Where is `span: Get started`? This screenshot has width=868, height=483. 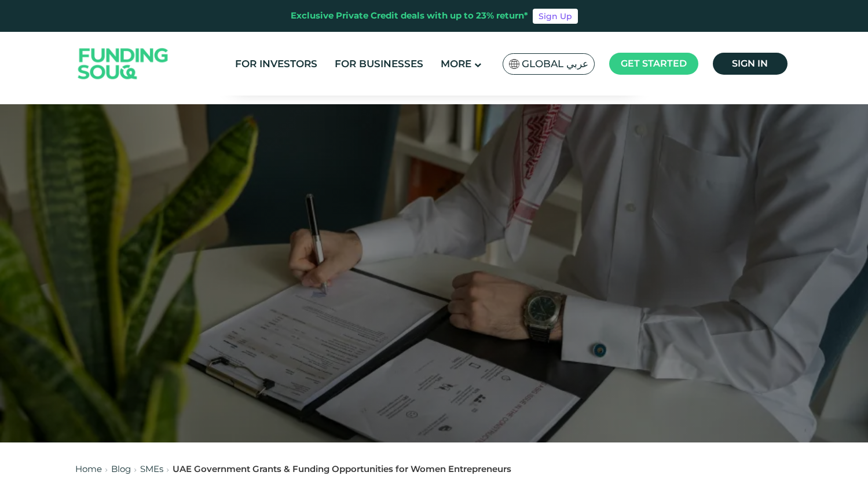 span: Get started is located at coordinates (654, 63).